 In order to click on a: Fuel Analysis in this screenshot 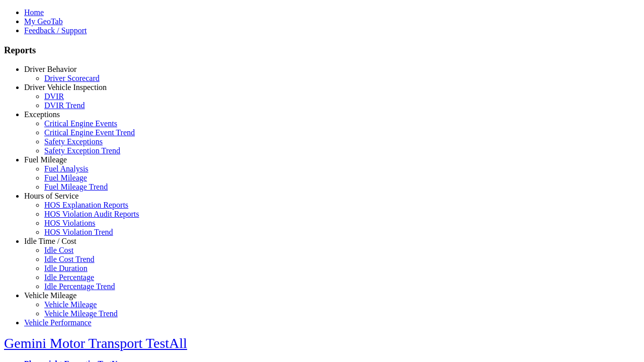, I will do `click(66, 168)`.